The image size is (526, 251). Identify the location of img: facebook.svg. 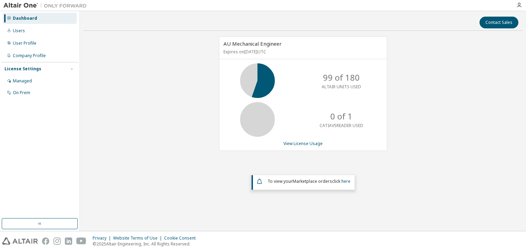
(45, 241).